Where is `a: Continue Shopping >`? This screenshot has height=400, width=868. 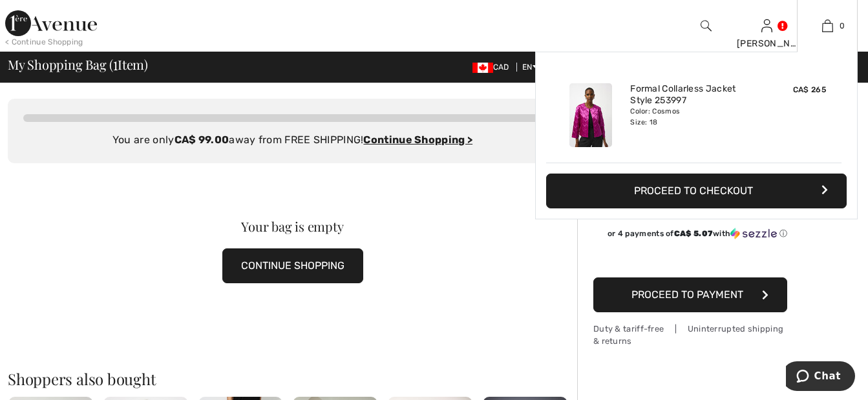 a: Continue Shopping > is located at coordinates (417, 139).